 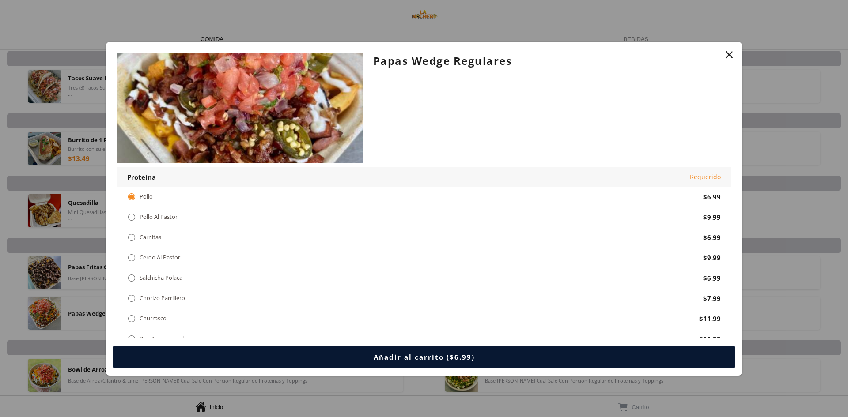 I want to click on div: Papas Wedge Regulares, so click(x=547, y=61).